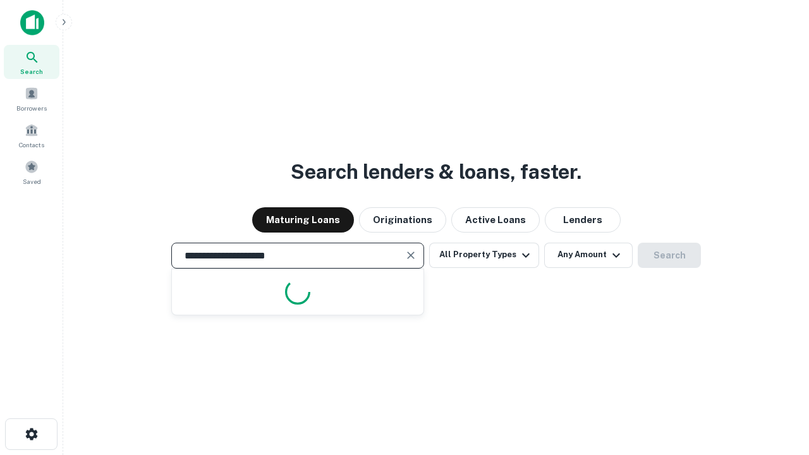 This screenshot has width=809, height=455. Describe the element at coordinates (32, 172) in the screenshot. I see `a: Saved` at that location.